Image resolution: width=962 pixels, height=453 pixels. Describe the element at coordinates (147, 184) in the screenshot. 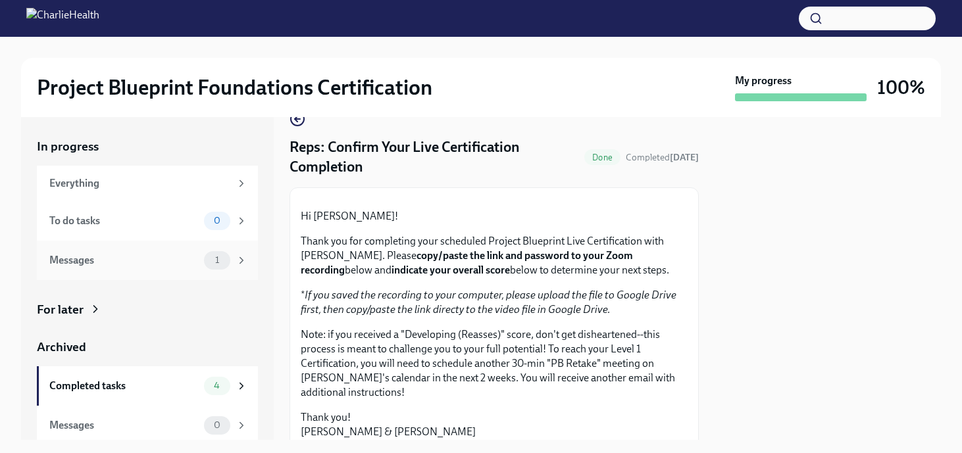

I see `a: Everything` at that location.